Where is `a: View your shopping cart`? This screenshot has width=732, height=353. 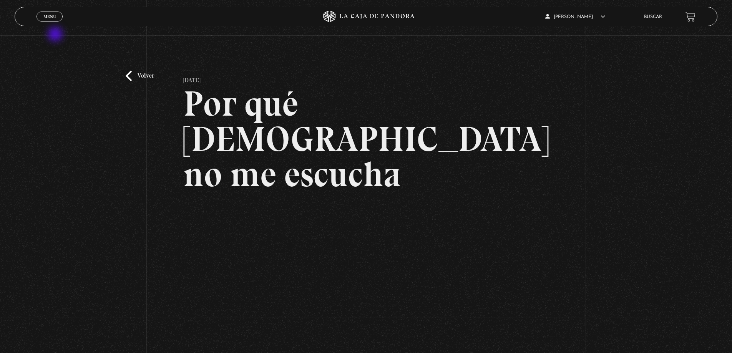 a: View your shopping cart is located at coordinates (690, 17).